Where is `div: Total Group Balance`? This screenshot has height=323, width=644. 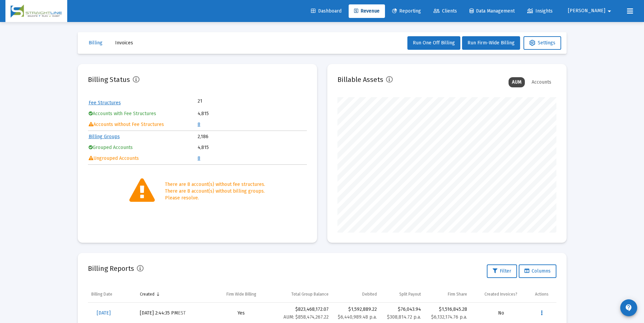 div: Total Group Balance is located at coordinates (310, 295).